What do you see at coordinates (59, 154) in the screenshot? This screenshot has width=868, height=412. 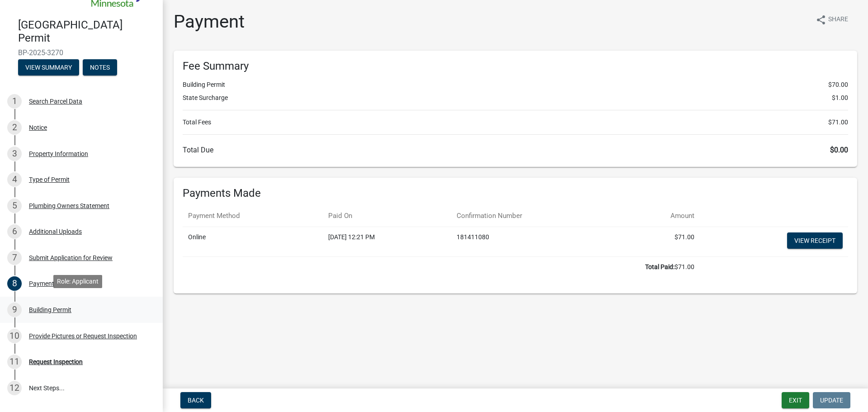 I see `div: Property Information` at bounding box center [59, 154].